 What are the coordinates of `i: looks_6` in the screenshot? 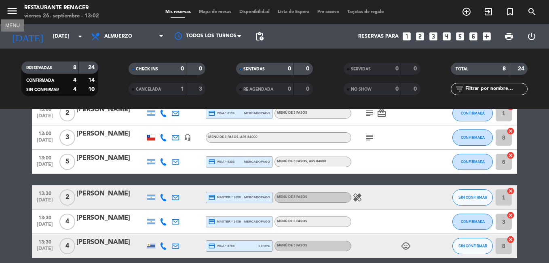 It's located at (473, 36).